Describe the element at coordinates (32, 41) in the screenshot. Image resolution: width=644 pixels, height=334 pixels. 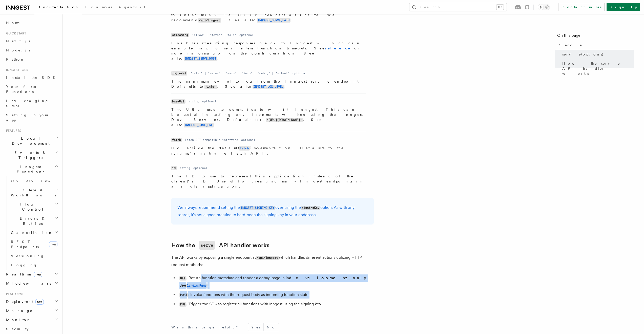
I see `a: Next.js` at that location.